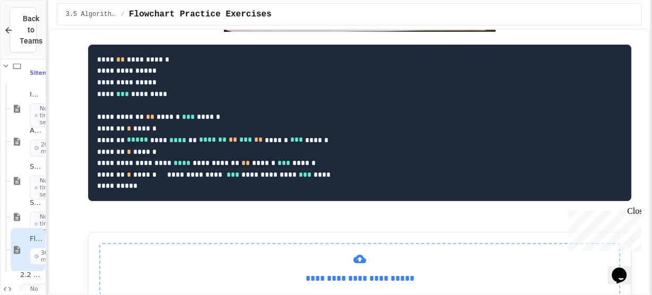  Describe the element at coordinates (36, 203) in the screenshot. I see `span: Shopping Algorithm` at that location.